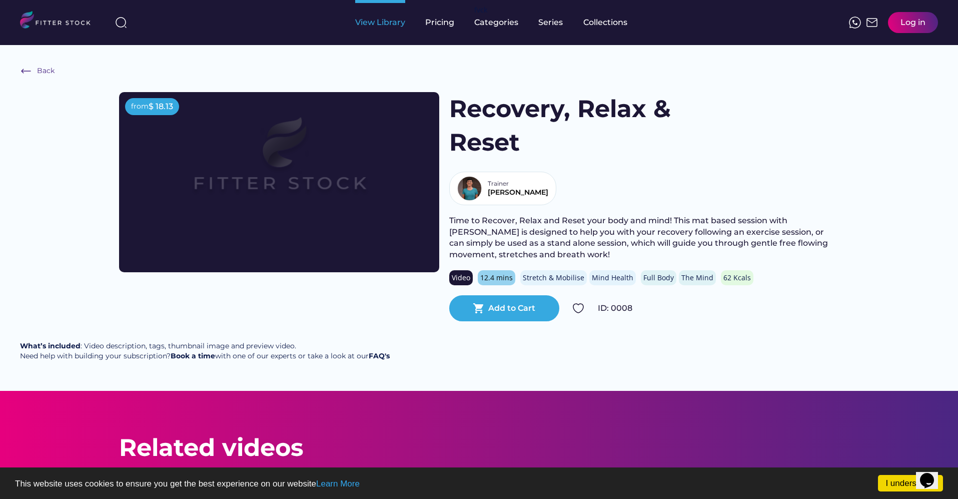 The width and height of the screenshot is (958, 499). What do you see at coordinates (479, 308) in the screenshot?
I see `button: shopping_cart` at bounding box center [479, 308].